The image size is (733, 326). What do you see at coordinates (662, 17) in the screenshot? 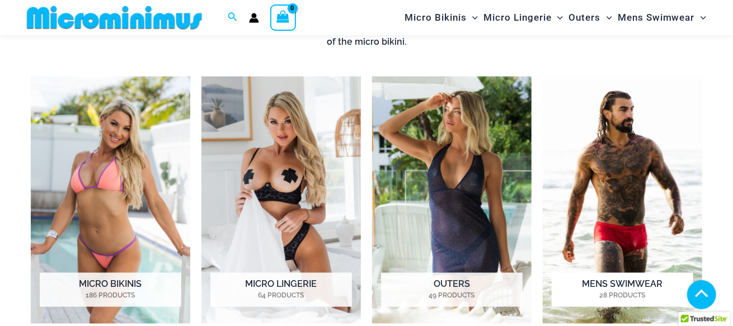
I see `a: Mens SwimwearMenu ToggleMenu Toggle` at bounding box center [662, 17].